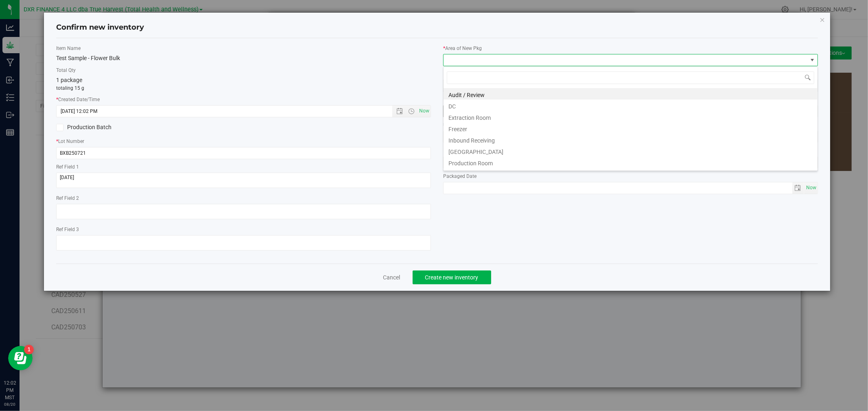 The image size is (868, 411). I want to click on label: Total Qty, so click(243, 71).